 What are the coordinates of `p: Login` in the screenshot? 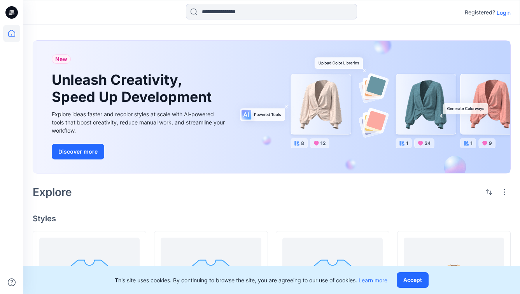 It's located at (503, 12).